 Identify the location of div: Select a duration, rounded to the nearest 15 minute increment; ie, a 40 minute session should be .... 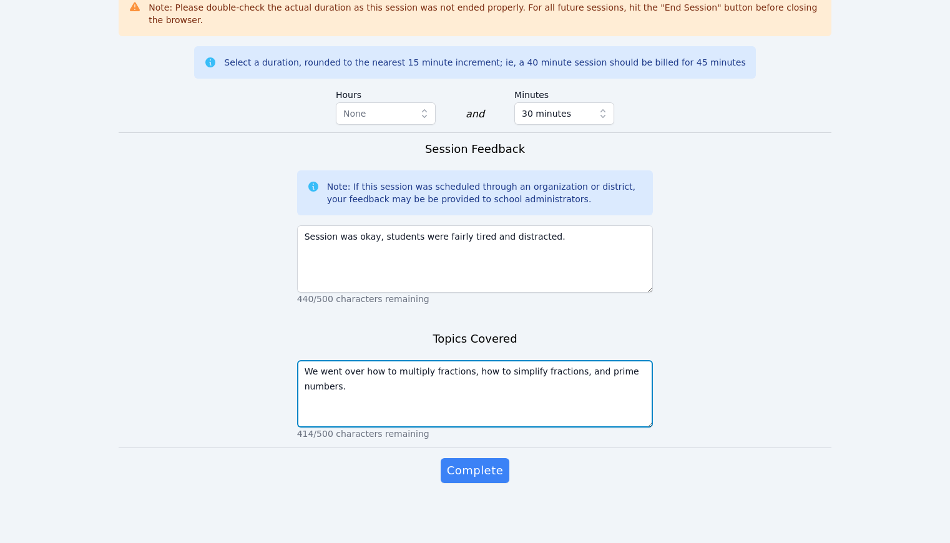
(484, 62).